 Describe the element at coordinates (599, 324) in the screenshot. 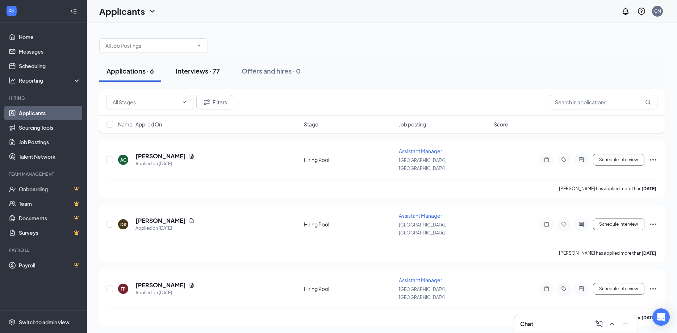

I see `button: ComposeMessage` at that location.